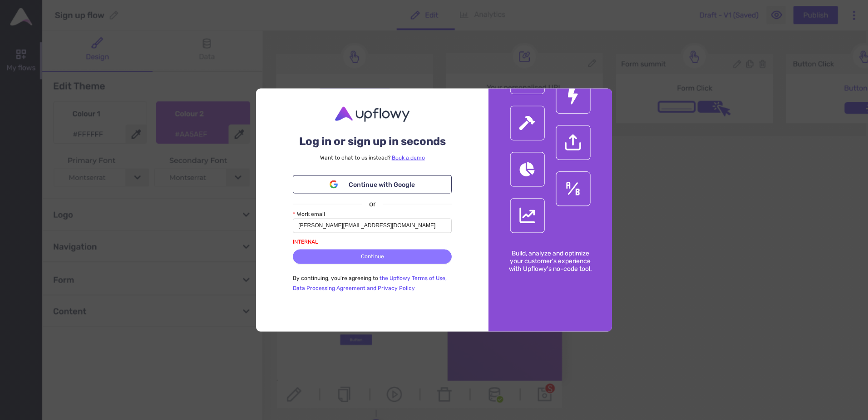 This screenshot has height=420, width=868. What do you see at coordinates (373, 156) in the screenshot?
I see `div: Want to chat to us instead?` at bounding box center [373, 156].